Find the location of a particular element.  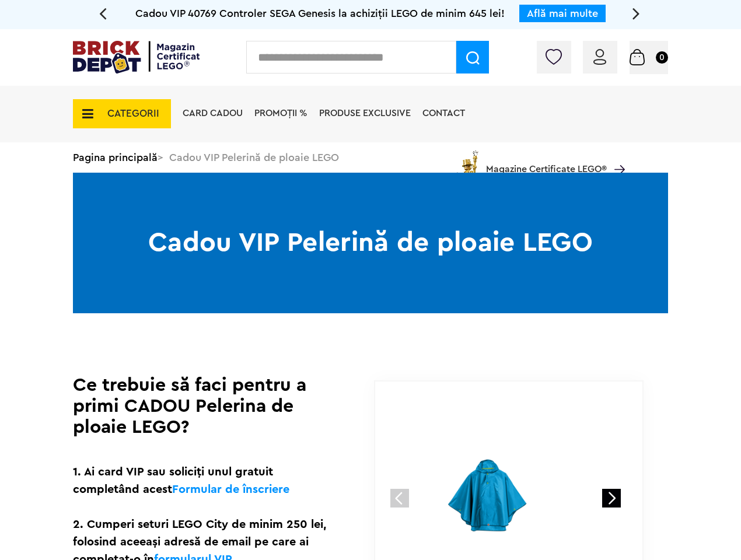

span: Cadou VIP 40769 Controler SEGA Genesis la achiziții LEGO de minim 645 lei! is located at coordinates (320, 14).